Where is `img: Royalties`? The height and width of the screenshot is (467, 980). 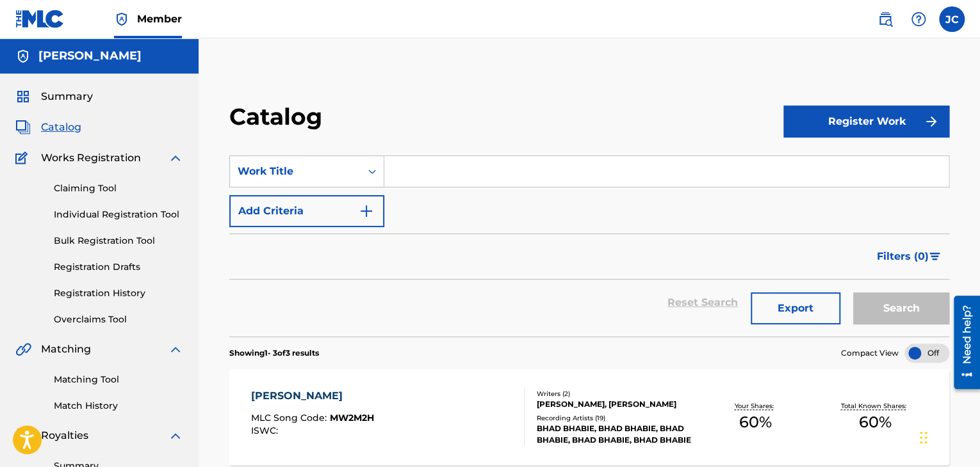 img: Royalties is located at coordinates (23, 436).